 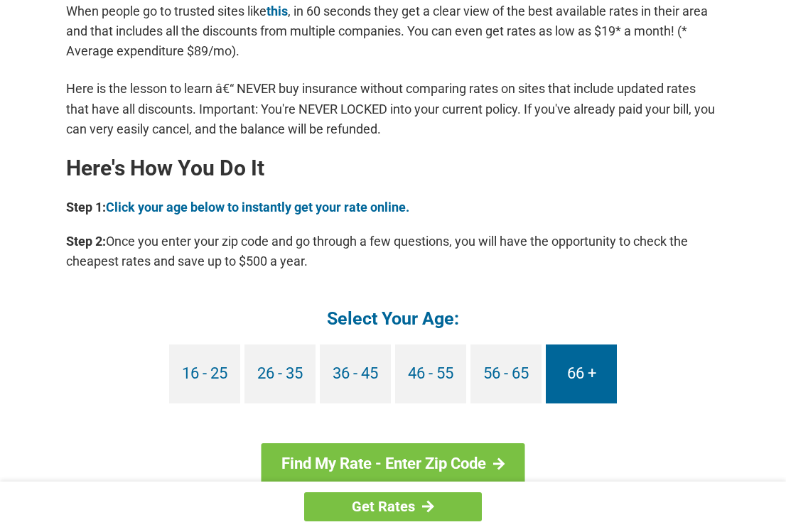 What do you see at coordinates (393, 318) in the screenshot?
I see `h4: Select Your Age:` at bounding box center [393, 318].